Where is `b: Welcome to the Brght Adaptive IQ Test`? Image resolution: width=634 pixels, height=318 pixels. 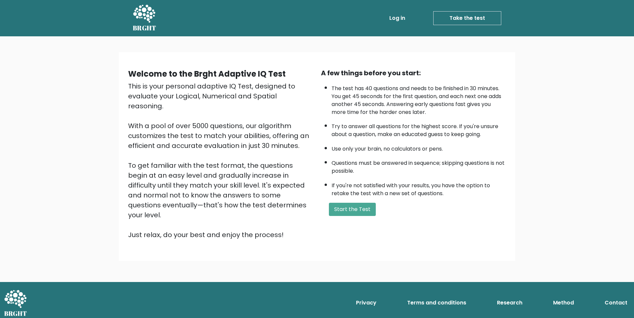
b: Welcome to the Brght Adaptive IQ Test is located at coordinates (207, 74).